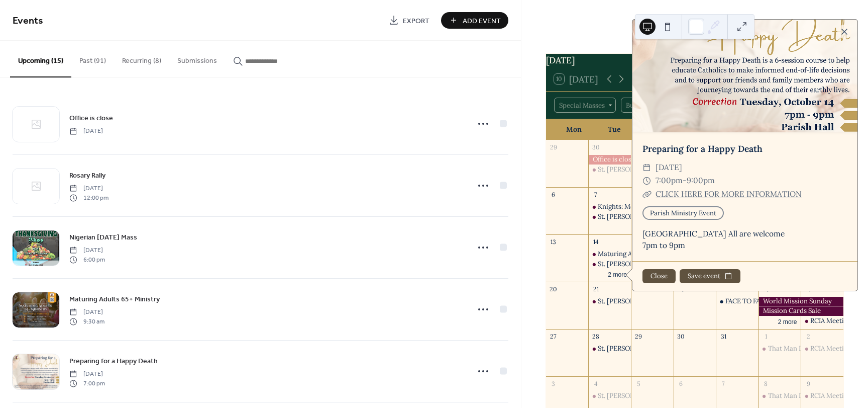  What do you see at coordinates (197, 59) in the screenshot?
I see `button: Submissions` at bounding box center [197, 59].